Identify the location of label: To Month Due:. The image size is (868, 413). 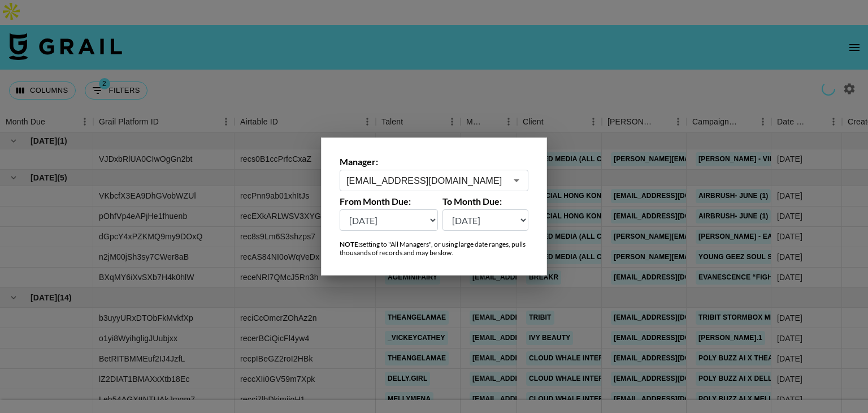
(486, 201).